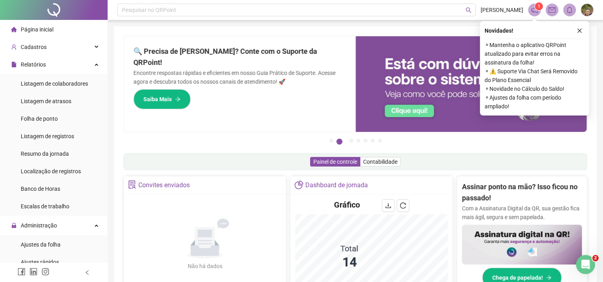 The width and height of the screenshot is (603, 282). What do you see at coordinates (570, 10) in the screenshot?
I see `span: bell` at bounding box center [570, 10].